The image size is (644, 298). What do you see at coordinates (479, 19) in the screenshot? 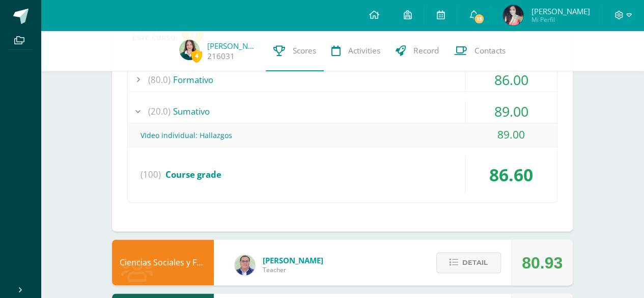
I see `span: 13` at bounding box center [479, 19].